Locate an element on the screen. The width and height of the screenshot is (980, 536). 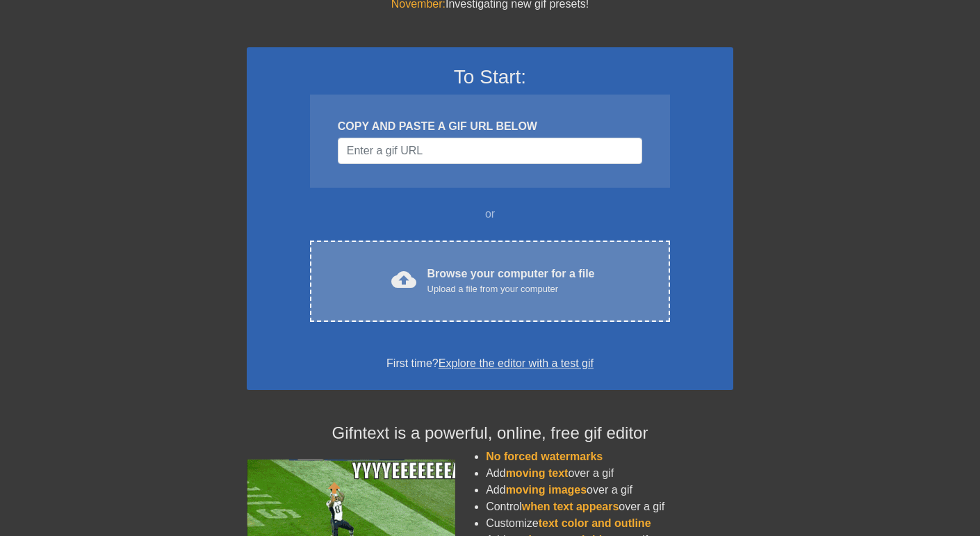
a: Explore the editor with a test gif is located at coordinates (516, 363).